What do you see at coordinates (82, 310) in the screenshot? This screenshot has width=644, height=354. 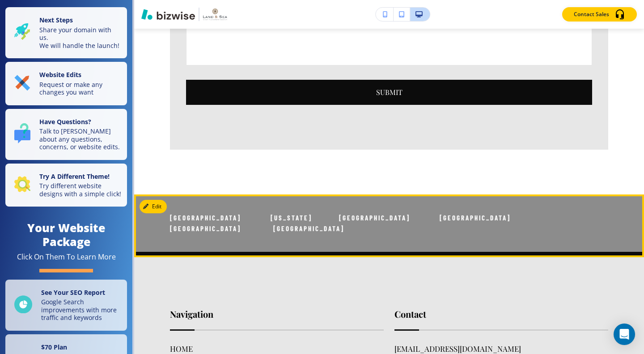 I see `p: Google Search improvements with more traffic and keywords` at bounding box center [82, 310].